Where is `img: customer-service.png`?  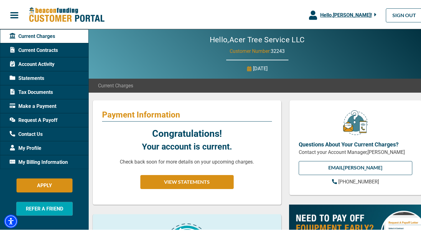 img: customer-service.png is located at coordinates (356, 121).